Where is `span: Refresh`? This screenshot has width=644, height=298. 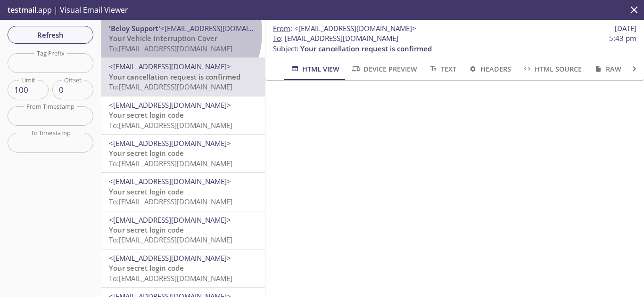
span: Refresh is located at coordinates (50, 35).